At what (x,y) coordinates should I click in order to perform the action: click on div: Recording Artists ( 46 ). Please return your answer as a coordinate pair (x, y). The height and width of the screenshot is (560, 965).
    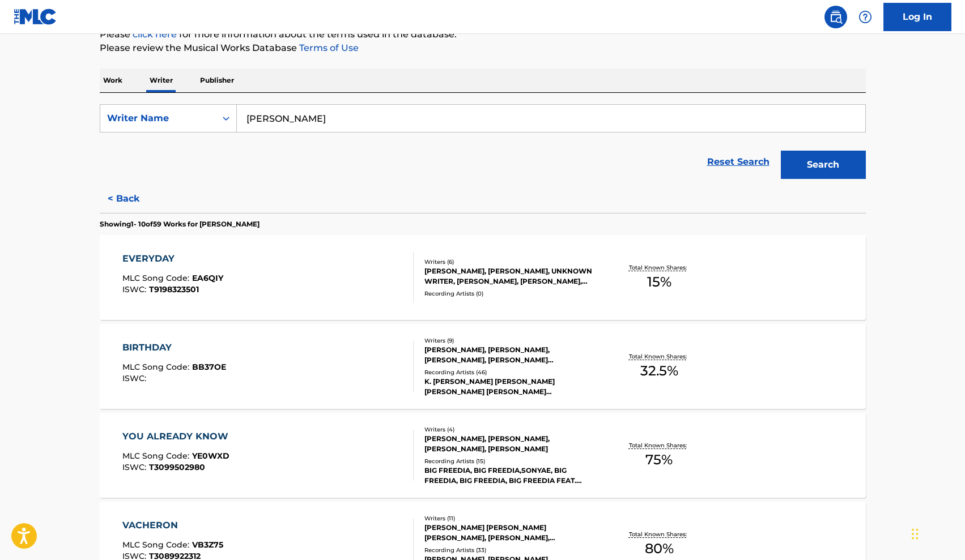
    Looking at the image, I should click on (510, 372).